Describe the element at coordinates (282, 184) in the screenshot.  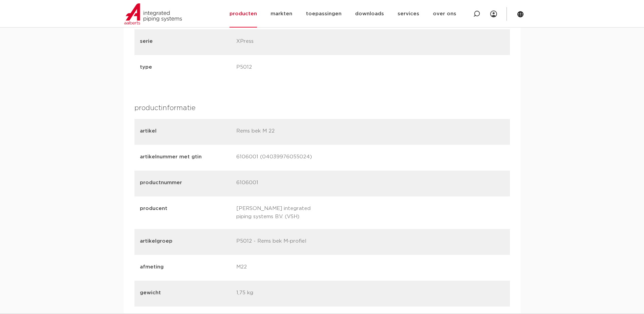
I see `p: 6106001` at that location.